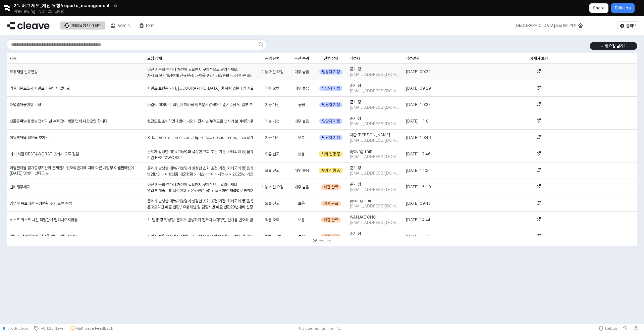 The image size is (644, 333). I want to click on p: 온오프라인 매출 현황 / 유통채널,팀,담당자별 매출 현황, so click(200, 207).